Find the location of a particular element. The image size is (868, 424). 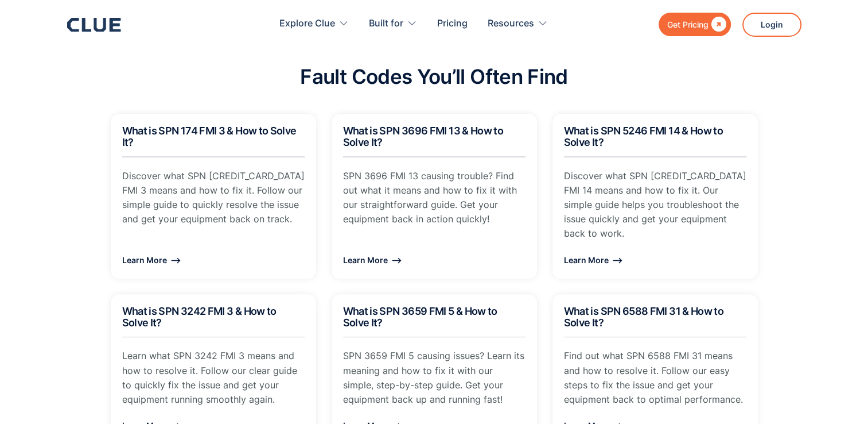

h2: Fault Codes You’ll Often Find is located at coordinates (434, 76).